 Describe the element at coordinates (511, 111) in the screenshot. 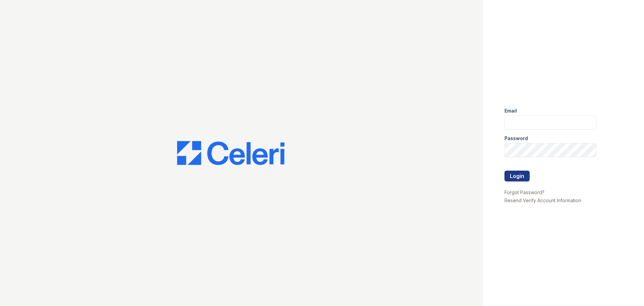

I see `label: Email` at that location.